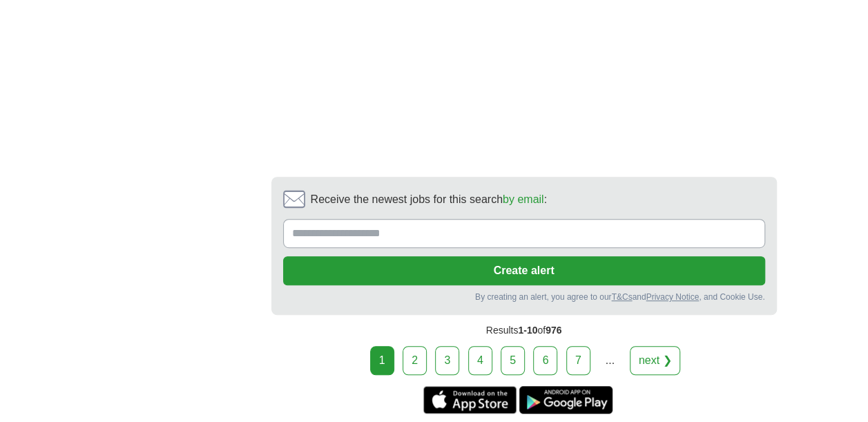 This screenshot has width=868, height=422. I want to click on a: 6, so click(545, 360).